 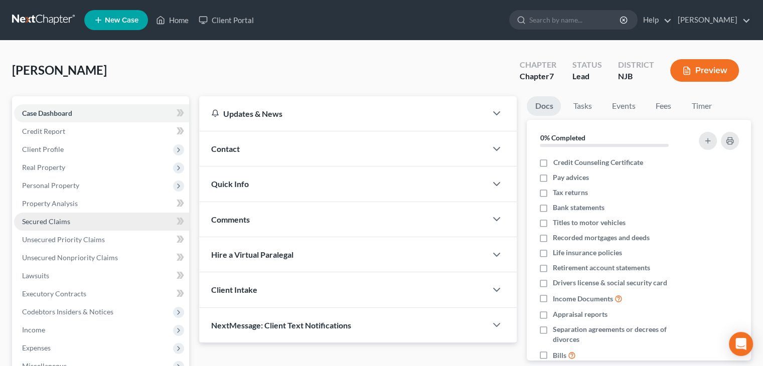 I want to click on span: Hire a Virtual Paralegal, so click(x=252, y=254).